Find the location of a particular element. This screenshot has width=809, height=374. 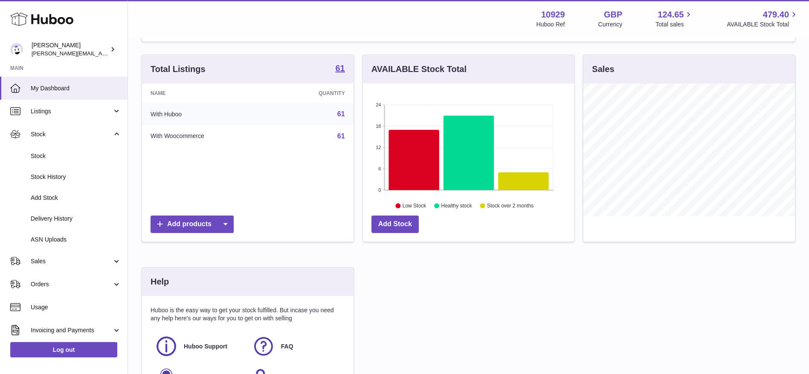

text: 24 is located at coordinates (378, 105).